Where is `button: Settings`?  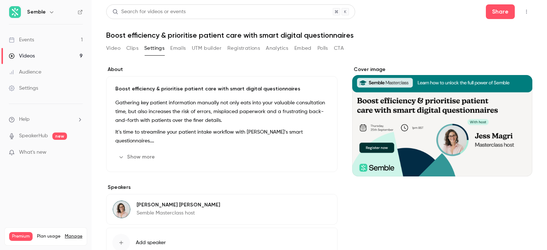 button: Settings is located at coordinates (154, 48).